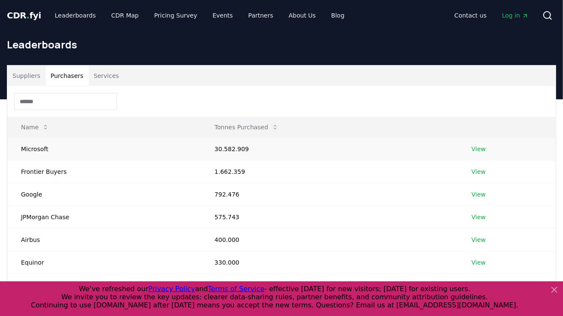 This screenshot has height=316, width=563. I want to click on a: Leaderboards, so click(75, 15).